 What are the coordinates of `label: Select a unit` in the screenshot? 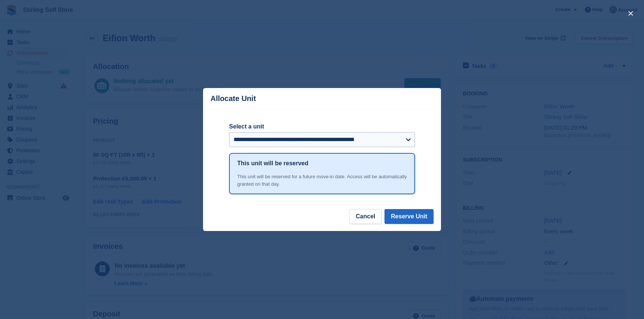 It's located at (322, 127).